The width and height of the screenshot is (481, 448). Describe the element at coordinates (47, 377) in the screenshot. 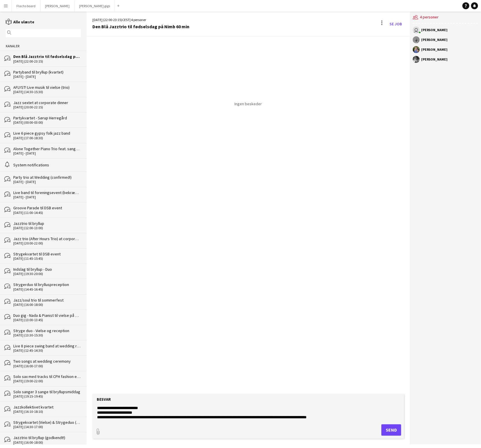

I see `div: Solo sax med tracks til CPH fashion event` at that location.